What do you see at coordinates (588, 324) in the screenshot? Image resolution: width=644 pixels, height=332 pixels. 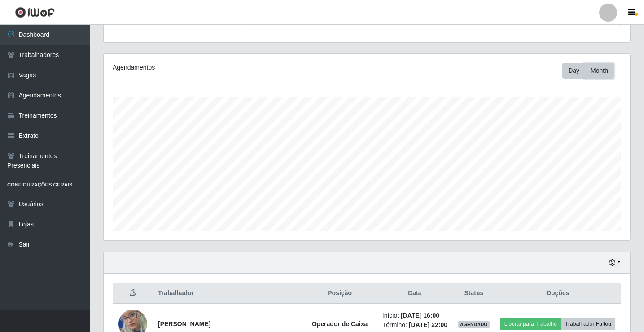 I see `button: Trabalhador Faltou` at bounding box center [588, 324].